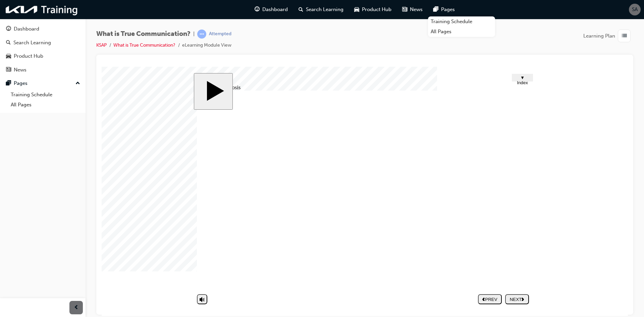 This screenshot has height=317, width=644. I want to click on span: learningRecordVerb_ATTEMPT-icon, so click(202, 34).